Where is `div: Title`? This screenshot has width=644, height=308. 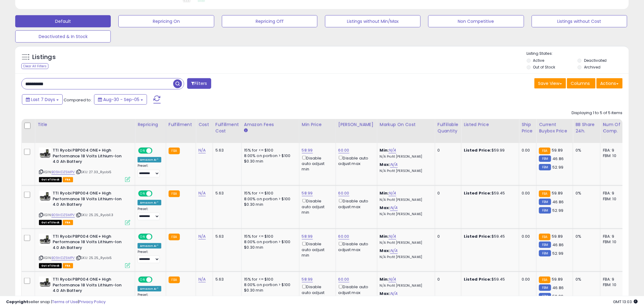 div: Title is located at coordinates (85, 124).